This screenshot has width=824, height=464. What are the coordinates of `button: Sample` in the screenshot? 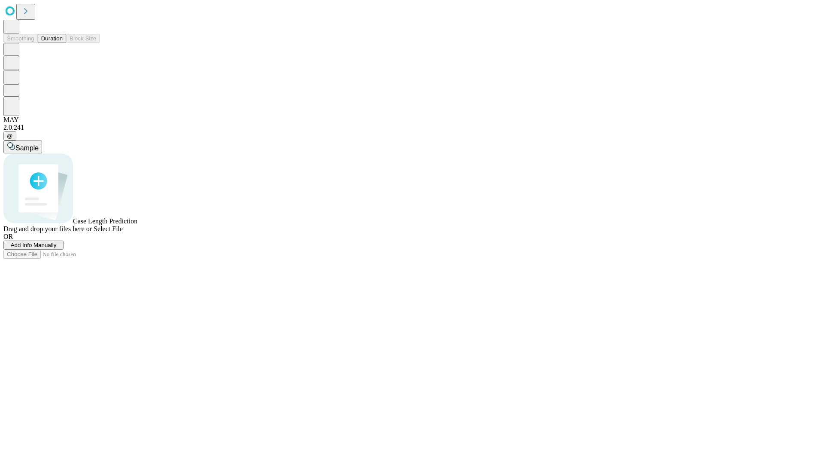 It's located at (23, 147).